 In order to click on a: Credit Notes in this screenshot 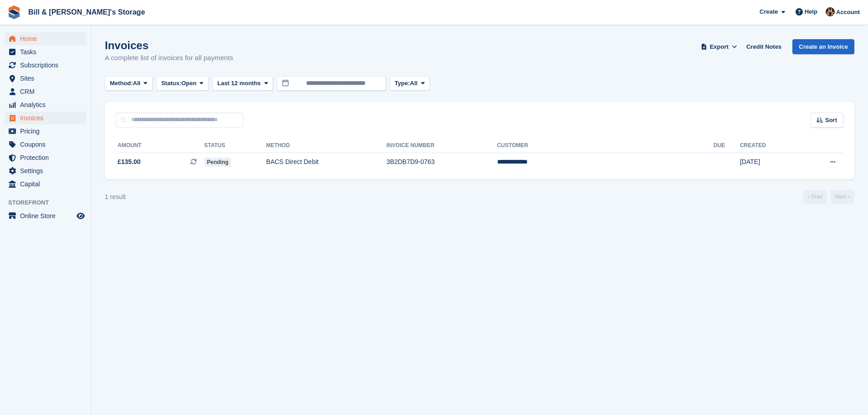, I will do `click(763, 46)`.